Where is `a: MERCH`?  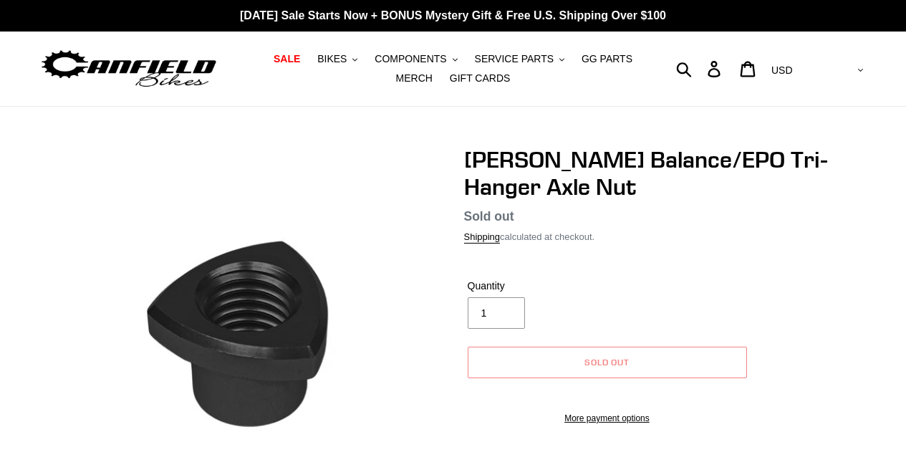
a: MERCH is located at coordinates (414, 78).